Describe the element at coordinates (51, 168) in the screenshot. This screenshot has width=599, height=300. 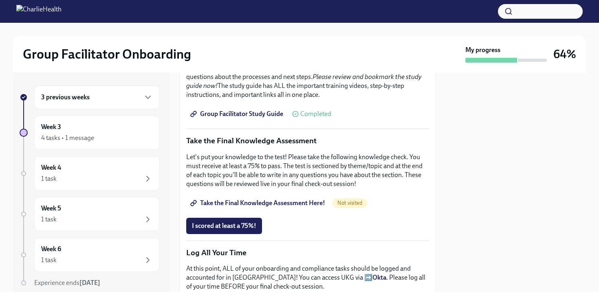
I see `h6: Week 4` at that location.